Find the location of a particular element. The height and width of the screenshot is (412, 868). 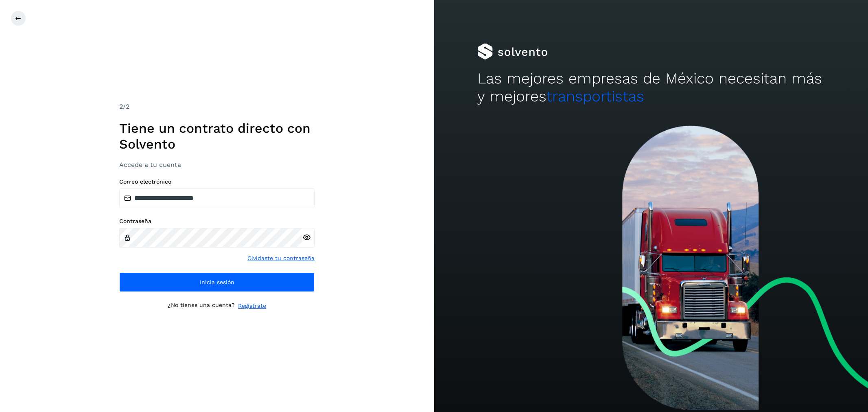

label: Contraseña is located at coordinates (217, 221).